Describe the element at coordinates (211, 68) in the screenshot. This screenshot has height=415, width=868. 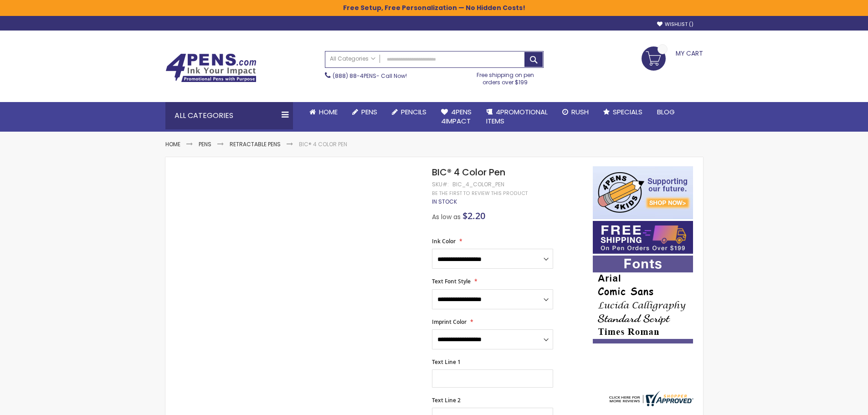
I see `img: 4Pens Custom Pens and Promotional Products` at that location.